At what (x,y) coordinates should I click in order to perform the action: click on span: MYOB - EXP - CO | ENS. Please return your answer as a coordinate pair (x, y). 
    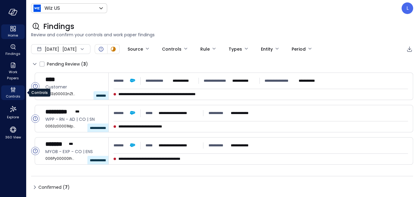
    Looking at the image, I should click on (74, 151).